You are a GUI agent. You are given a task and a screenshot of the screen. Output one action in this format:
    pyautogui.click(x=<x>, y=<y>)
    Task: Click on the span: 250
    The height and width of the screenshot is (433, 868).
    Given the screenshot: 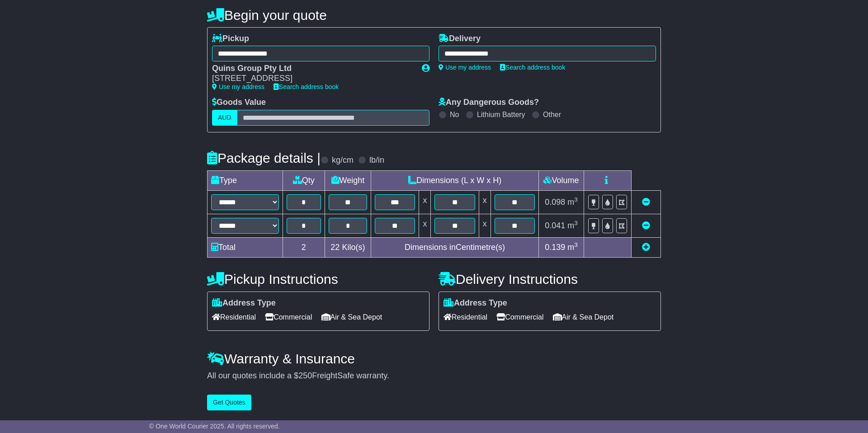 What is the action you would take?
    pyautogui.click(x=305, y=376)
    